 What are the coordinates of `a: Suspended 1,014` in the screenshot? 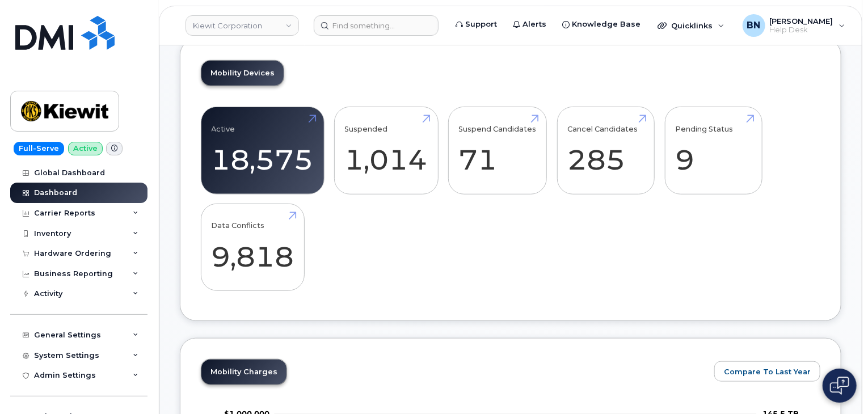 It's located at (386, 151).